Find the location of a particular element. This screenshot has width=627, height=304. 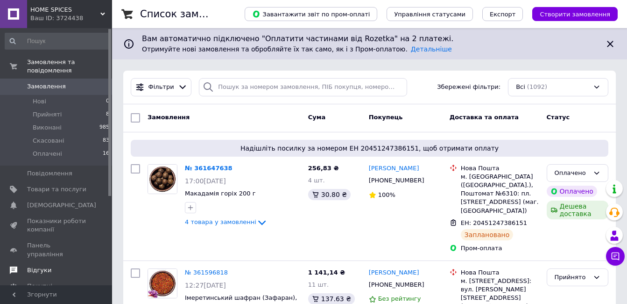

span: Надішліть посилку за номером ЕН 20451247386151, щоб отримати оплату is located at coordinates (369, 148).